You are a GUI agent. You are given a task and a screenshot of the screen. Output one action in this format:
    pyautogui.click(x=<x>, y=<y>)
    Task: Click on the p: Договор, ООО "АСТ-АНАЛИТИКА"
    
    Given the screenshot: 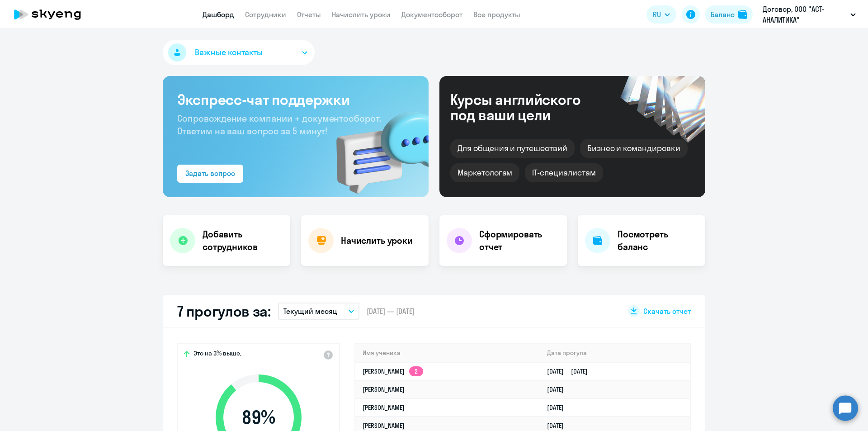 What is the action you would take?
    pyautogui.click(x=805, y=15)
    